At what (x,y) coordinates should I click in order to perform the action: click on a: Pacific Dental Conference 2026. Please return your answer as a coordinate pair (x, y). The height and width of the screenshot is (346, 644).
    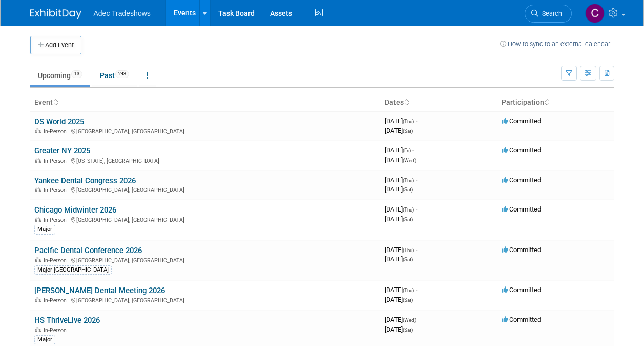
    Looking at the image, I should click on (88, 250).